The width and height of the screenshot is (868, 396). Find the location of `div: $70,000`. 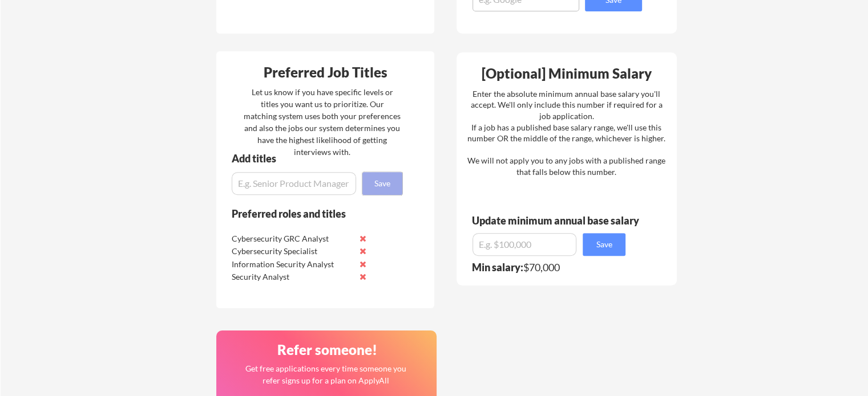

div: $70,000 is located at coordinates (552, 268).